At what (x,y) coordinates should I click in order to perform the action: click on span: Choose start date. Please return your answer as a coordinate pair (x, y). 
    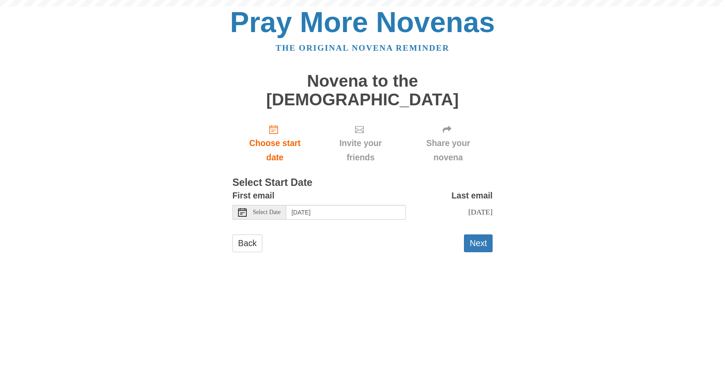
    Looking at the image, I should click on (275, 151).